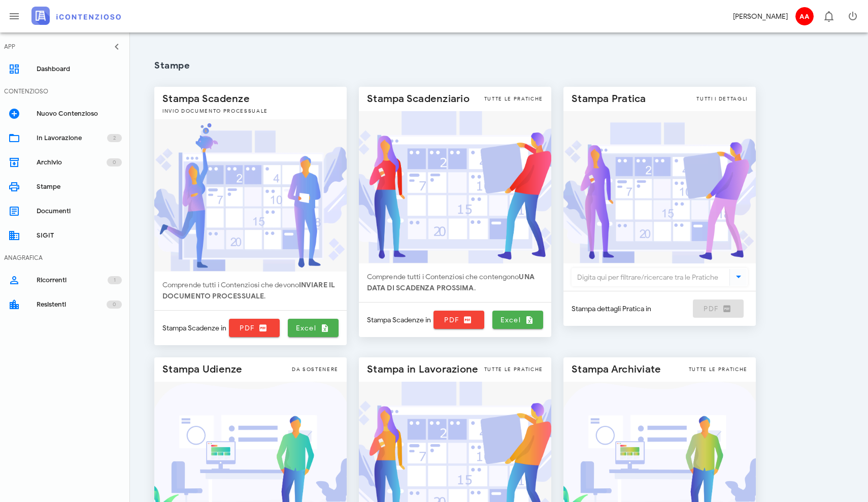  What do you see at coordinates (115, 280) in the screenshot?
I see `span: 1` at bounding box center [115, 280].